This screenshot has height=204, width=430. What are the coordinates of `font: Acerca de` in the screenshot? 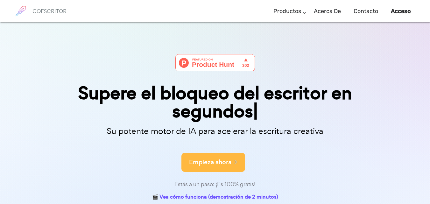 It's located at (327, 11).